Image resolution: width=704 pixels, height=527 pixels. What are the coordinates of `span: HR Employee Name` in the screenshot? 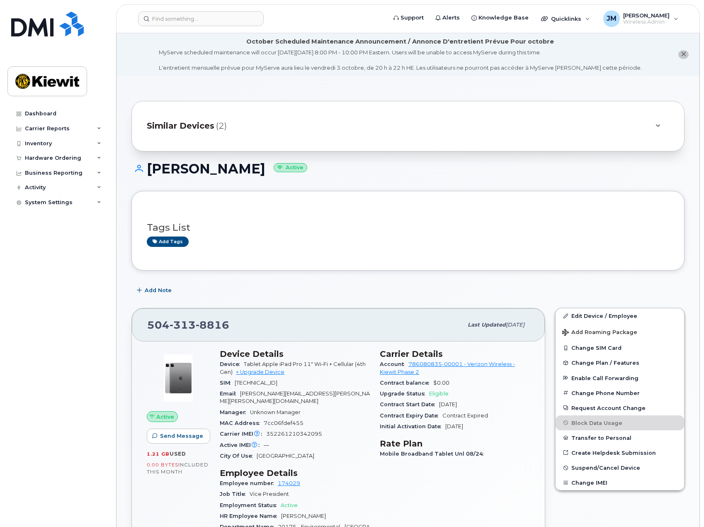 It's located at (250, 515).